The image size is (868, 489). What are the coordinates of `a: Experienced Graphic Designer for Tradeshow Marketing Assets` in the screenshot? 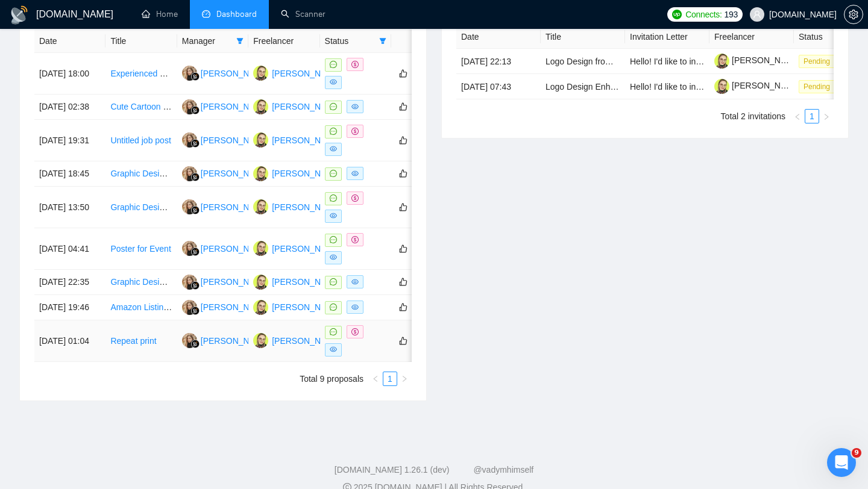 It's located at (229, 73).